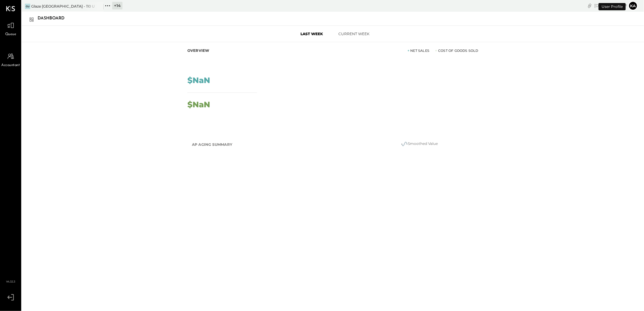  Describe the element at coordinates (354, 34) in the screenshot. I see `button: Current Week` at that location.